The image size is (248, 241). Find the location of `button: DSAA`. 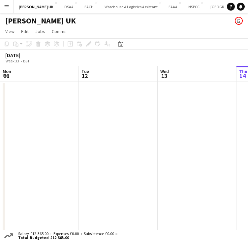

button: DSAA is located at coordinates (69, 7).